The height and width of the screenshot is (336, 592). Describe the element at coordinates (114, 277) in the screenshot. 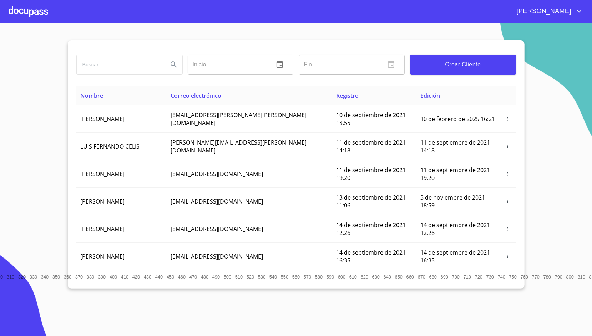

I see `button: 400` at that location.